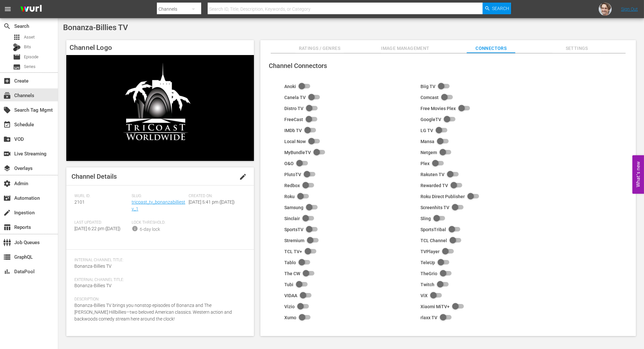 The height and width of the screenshot is (349, 644). Describe the element at coordinates (293, 174) in the screenshot. I see `div: PlutoTV` at that location.